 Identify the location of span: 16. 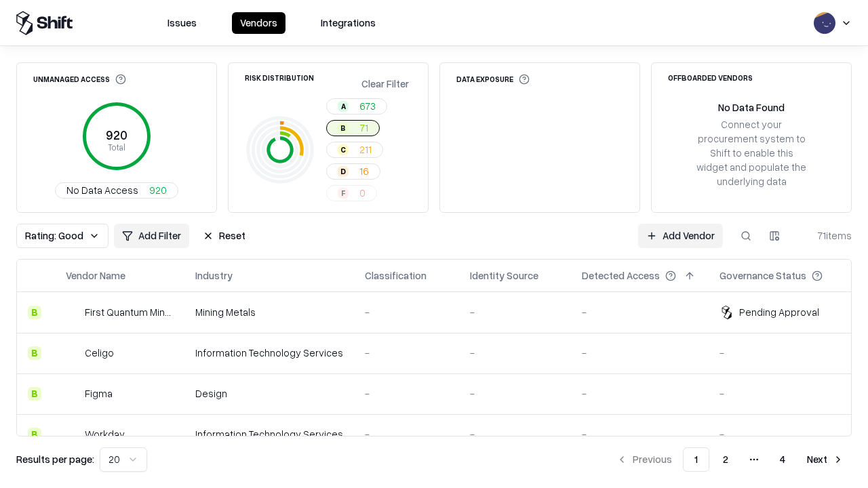
(364, 171).